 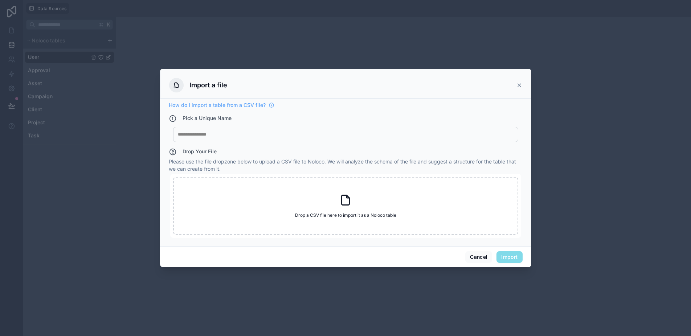 What do you see at coordinates (208, 85) in the screenshot?
I see `h3: Import a file` at bounding box center [208, 85].